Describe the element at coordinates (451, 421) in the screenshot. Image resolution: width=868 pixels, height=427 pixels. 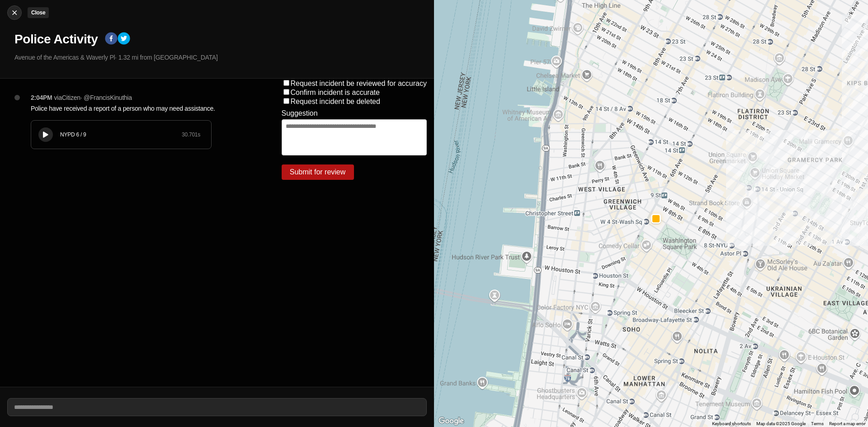
I see `a: Open this area in Google Maps (opens a new window)` at that location.